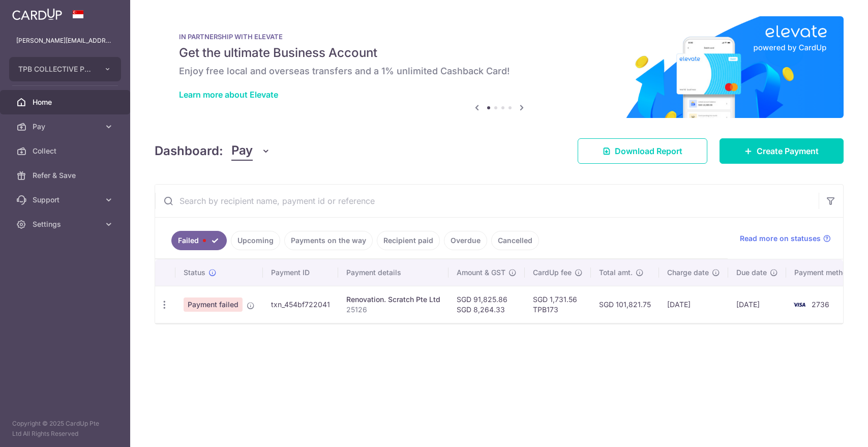 The image size is (868, 447). I want to click on a: Failed, so click(199, 241).